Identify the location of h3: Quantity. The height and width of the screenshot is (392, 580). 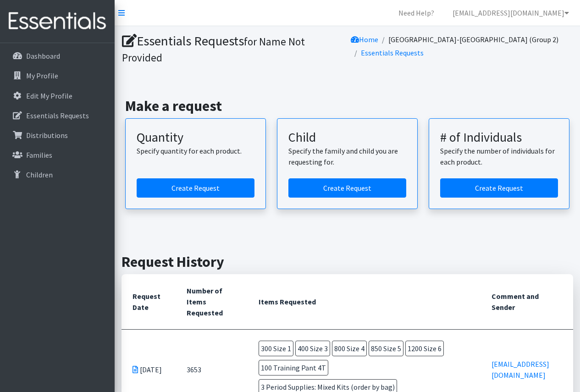
(195, 137).